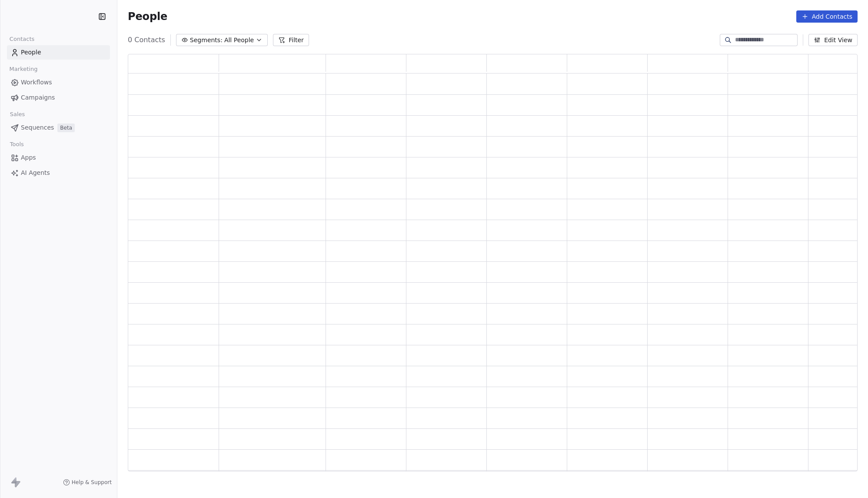 This screenshot has width=868, height=498. What do you see at coordinates (239, 40) in the screenshot?
I see `span: All People` at bounding box center [239, 40].